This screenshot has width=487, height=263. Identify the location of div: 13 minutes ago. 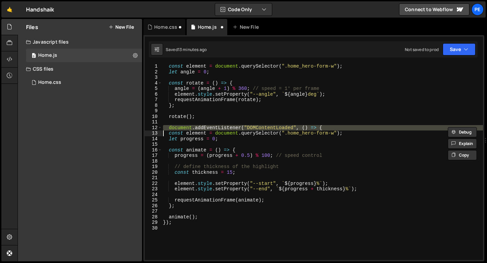
(192, 49).